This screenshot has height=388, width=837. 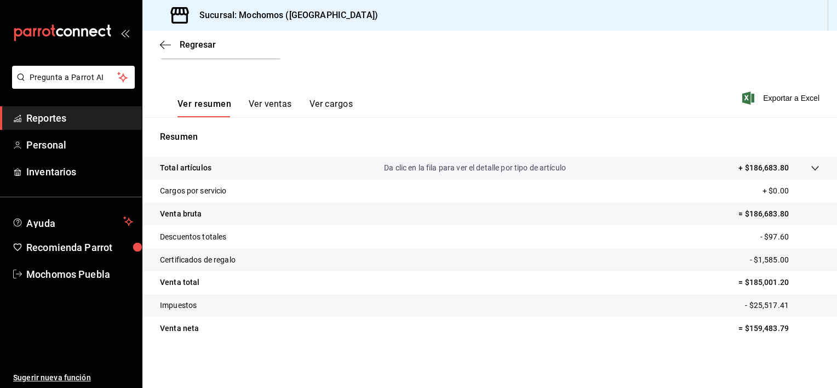 What do you see at coordinates (331, 108) in the screenshot?
I see `button: Ver cargos` at bounding box center [331, 108].